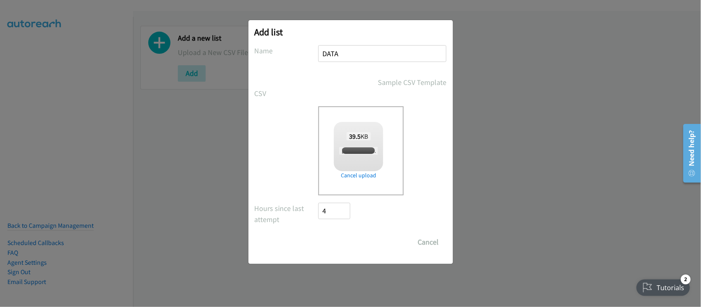  I want to click on span: KB, so click(358, 136).